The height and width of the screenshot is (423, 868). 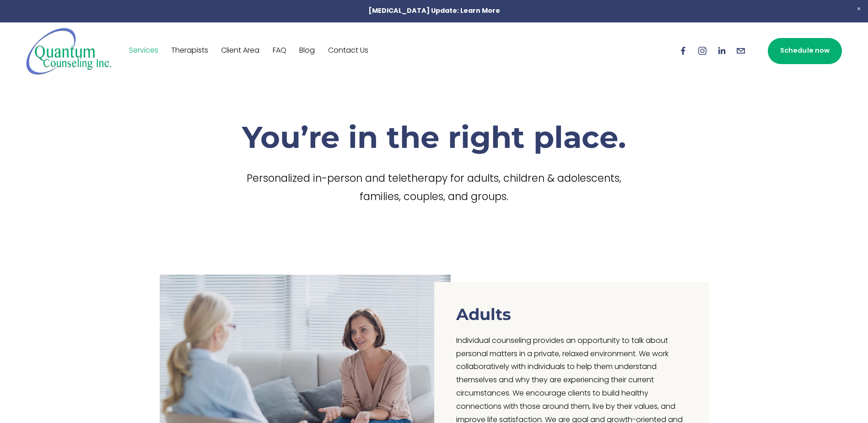 I want to click on a: Blog, so click(x=307, y=51).